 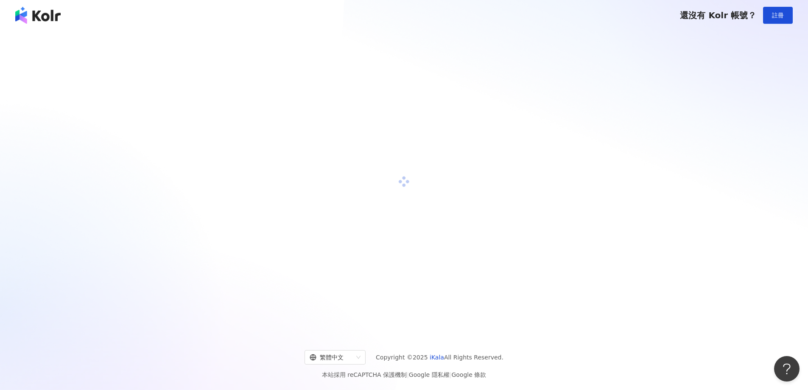 What do you see at coordinates (38, 15) in the screenshot?
I see `img: logo` at bounding box center [38, 15].